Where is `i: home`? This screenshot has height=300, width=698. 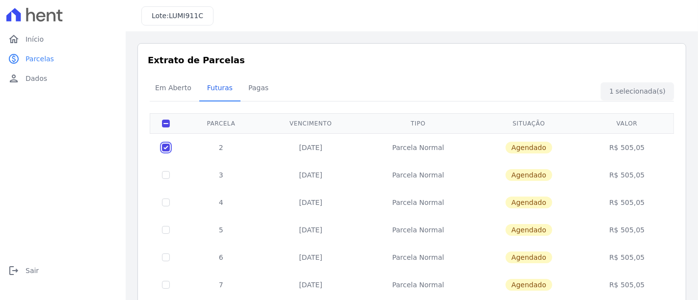 i: home is located at coordinates (14, 39).